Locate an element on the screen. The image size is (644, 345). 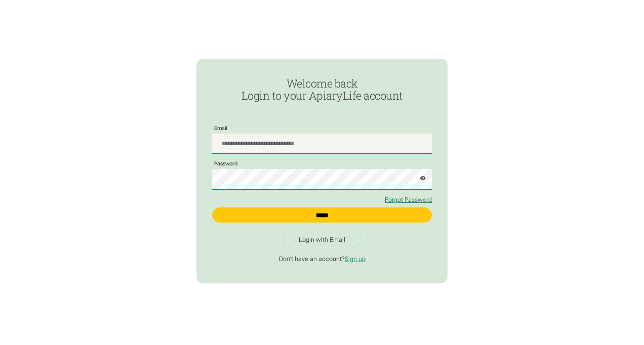
h1: Welcome back Login to your ApiaryLife account is located at coordinates (322, 90).